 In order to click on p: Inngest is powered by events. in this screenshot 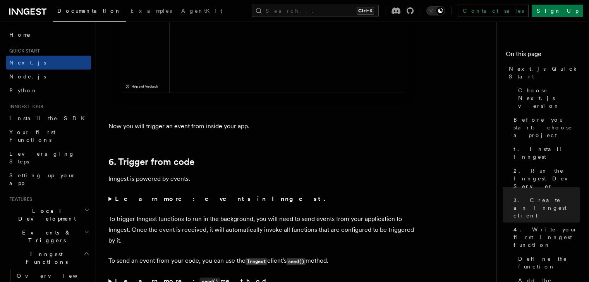, I will do `click(263, 179)`.